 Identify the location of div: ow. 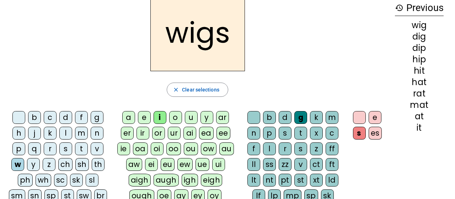
(209, 149).